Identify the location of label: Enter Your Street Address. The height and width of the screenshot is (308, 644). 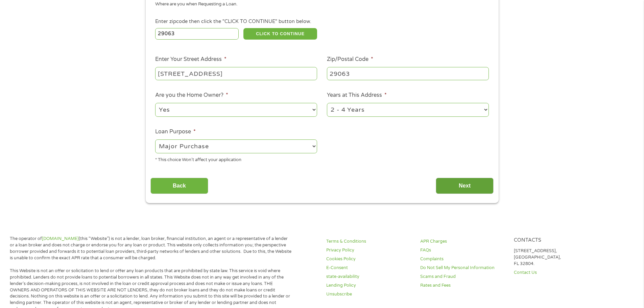
(191, 59).